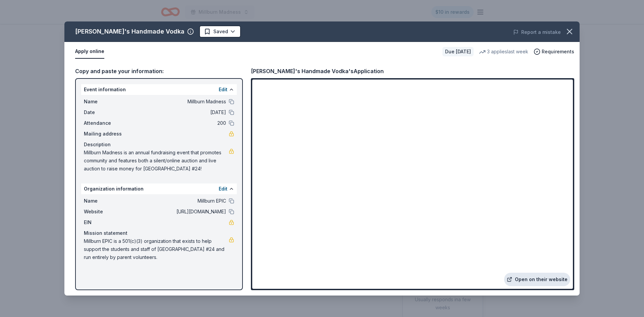  I want to click on div: Description, so click(159, 144).